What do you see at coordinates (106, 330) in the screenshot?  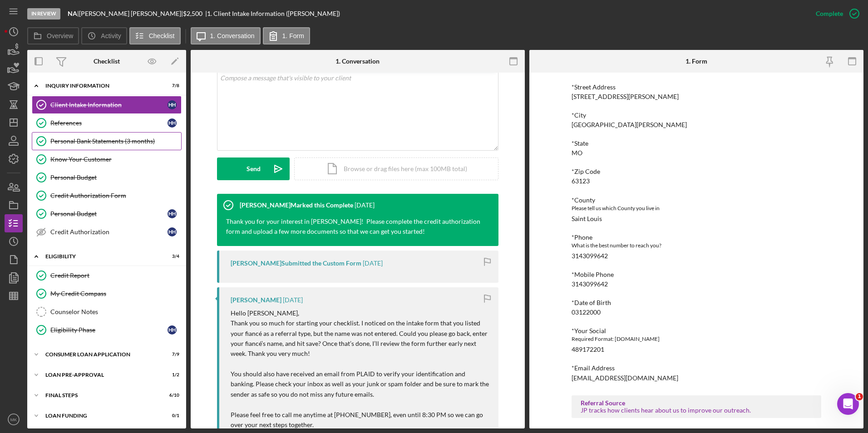 I see `a: Eligibility PhaseHH` at bounding box center [106, 330].